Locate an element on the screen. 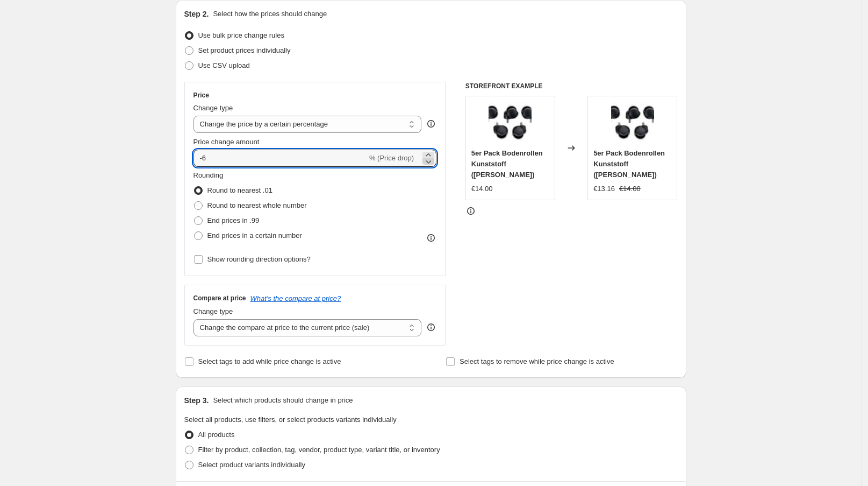 The width and height of the screenshot is (868, 486). div: €14.00 is located at coordinates (482, 189).